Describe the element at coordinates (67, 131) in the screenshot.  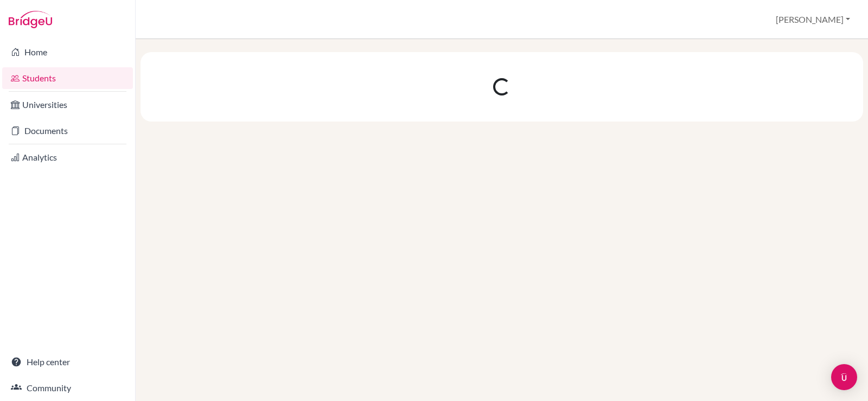
I see `a: Documents` at that location.